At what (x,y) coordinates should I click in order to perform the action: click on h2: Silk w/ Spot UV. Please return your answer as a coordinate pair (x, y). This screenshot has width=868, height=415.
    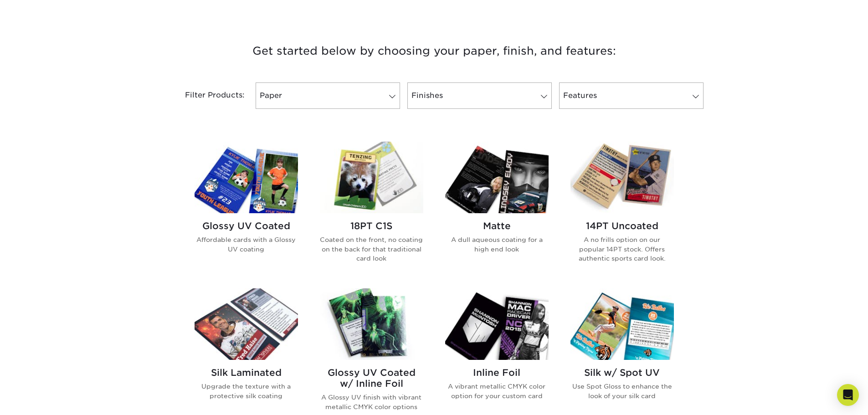
    Looking at the image, I should click on (622, 372).